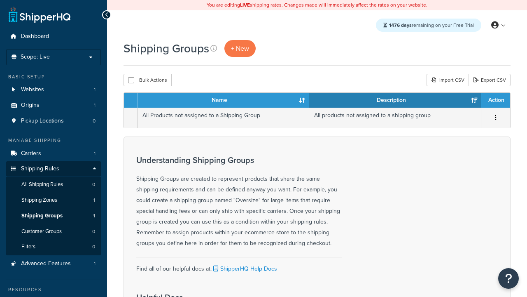  What do you see at coordinates (54, 246) in the screenshot?
I see `a: Filters 0` at bounding box center [54, 246].